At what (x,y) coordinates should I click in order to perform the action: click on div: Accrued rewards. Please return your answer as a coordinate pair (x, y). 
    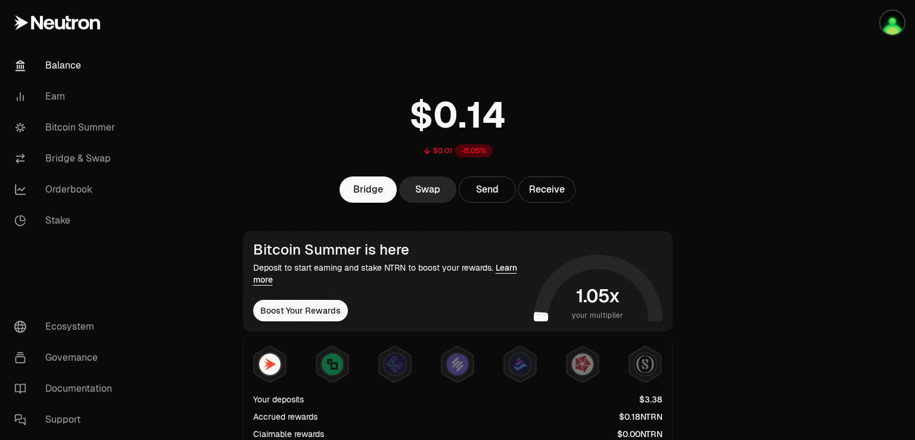
    Looking at the image, I should click on (285, 416).